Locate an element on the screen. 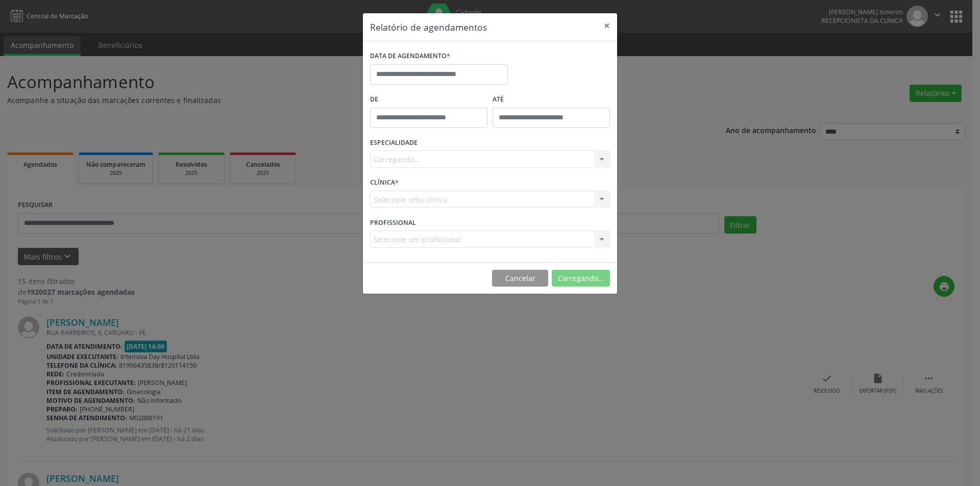  label: ATÉ is located at coordinates (551, 100).